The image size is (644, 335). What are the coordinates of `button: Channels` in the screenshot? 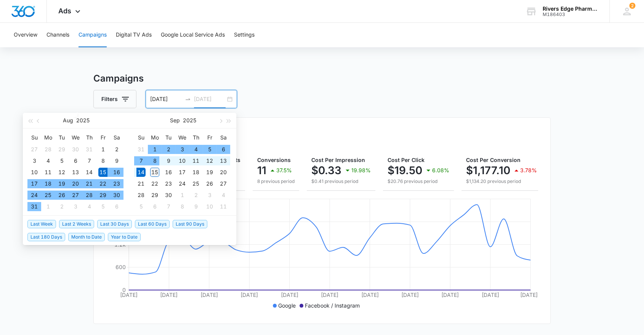 It's located at (58, 35).